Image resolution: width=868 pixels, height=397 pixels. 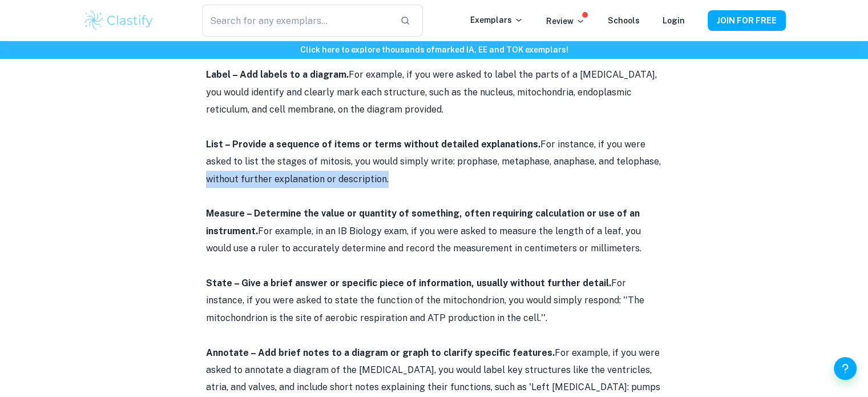 What do you see at coordinates (373, 144) in the screenshot?
I see `strong: List – Provide a sequence of items or terms without detailed explanations.` at bounding box center [373, 144].